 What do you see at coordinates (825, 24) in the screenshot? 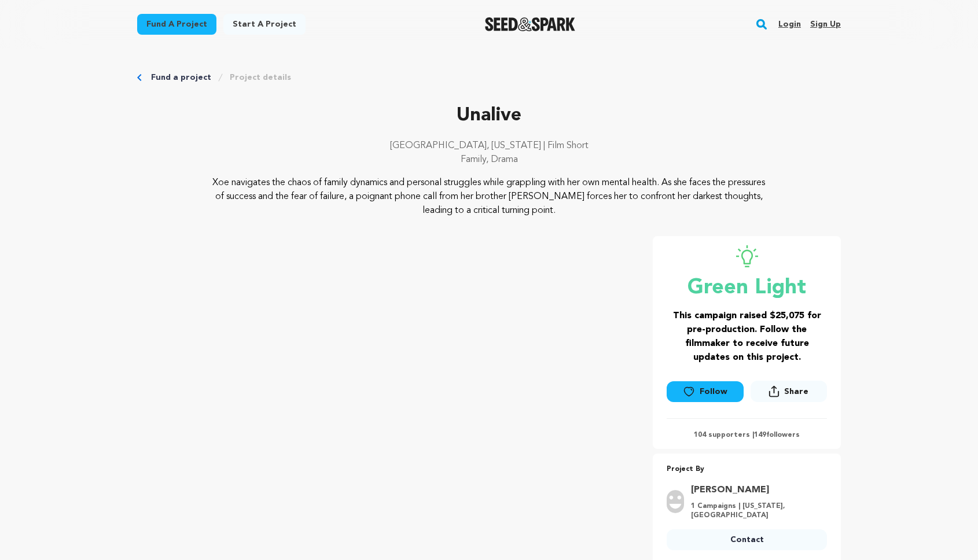
I see `a: Sign up` at bounding box center [825, 24].